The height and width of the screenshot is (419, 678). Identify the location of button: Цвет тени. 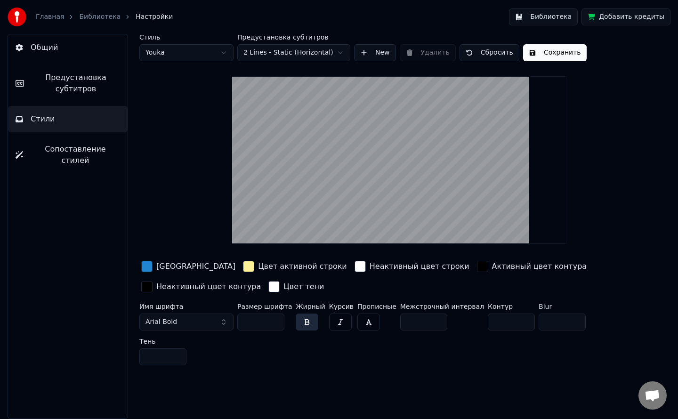
(296, 287).